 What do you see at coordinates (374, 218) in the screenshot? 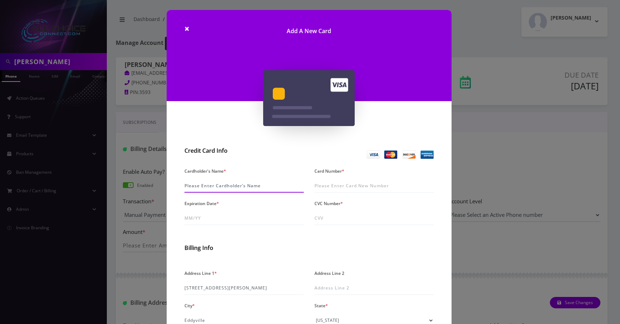
I see `input: CVV` at bounding box center [374, 218].